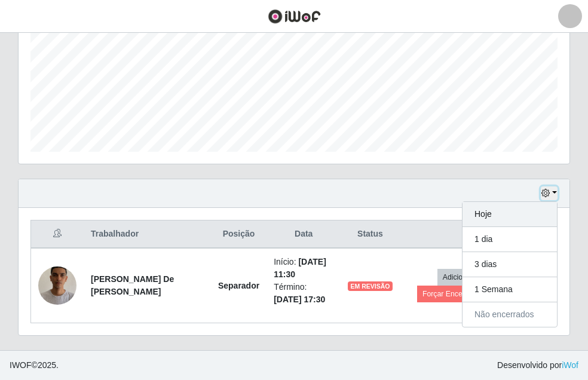  What do you see at coordinates (34, 365) in the screenshot?
I see `span: © 2025 .` at bounding box center [34, 365].